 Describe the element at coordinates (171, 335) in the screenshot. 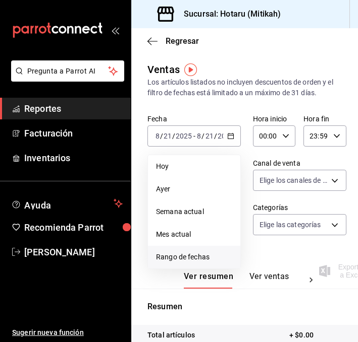

I see `p: Total artículos` at that location.